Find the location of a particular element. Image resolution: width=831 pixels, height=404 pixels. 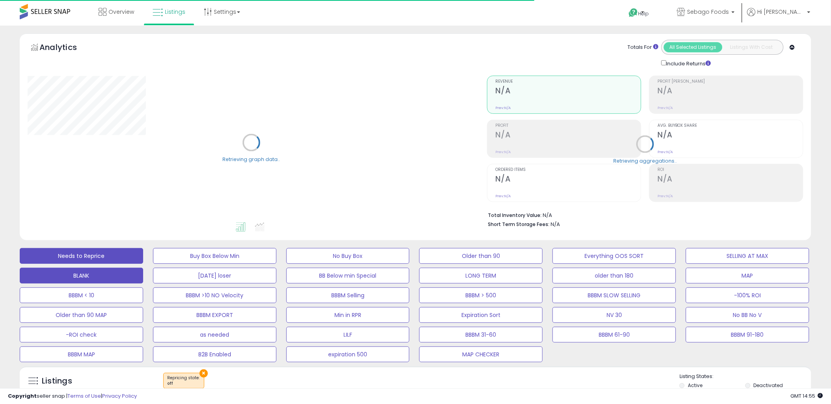

span: Listings is located at coordinates (175, 12).